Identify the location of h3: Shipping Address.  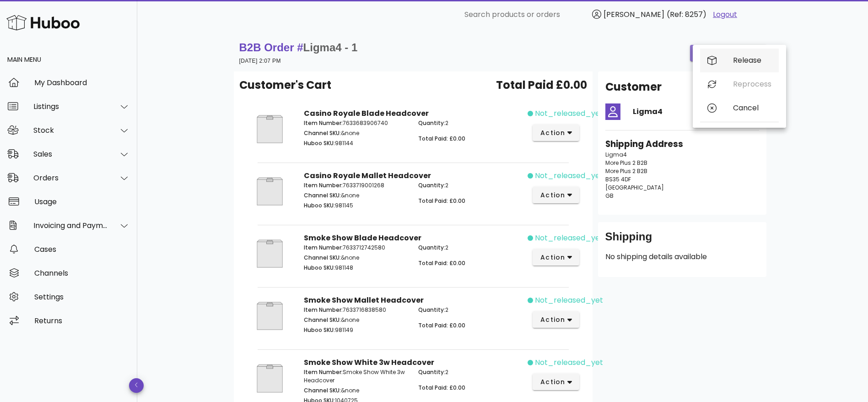
(682, 144).